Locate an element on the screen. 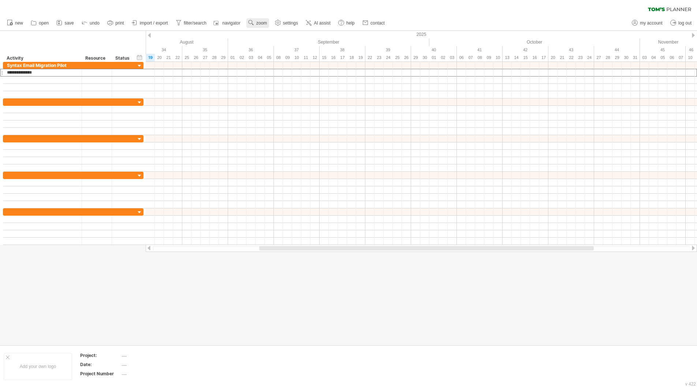 The width and height of the screenshot is (697, 387). span: navigator is located at coordinates (231, 23).